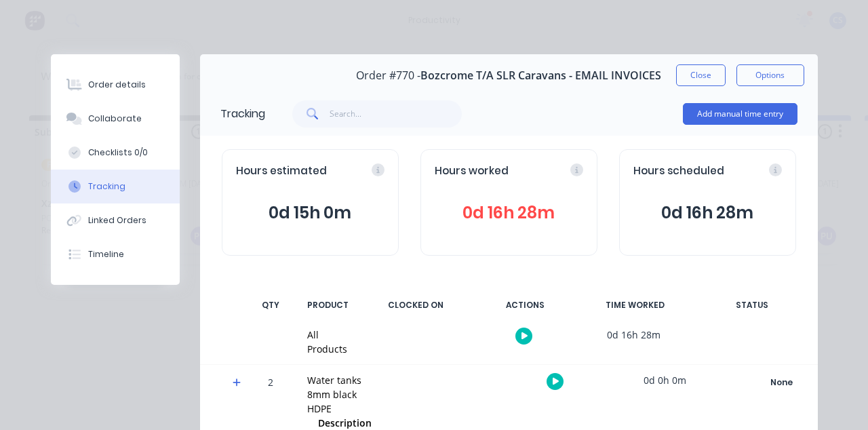 The height and width of the screenshot is (430, 868). What do you see at coordinates (343, 394) in the screenshot?
I see `div: Water tanks 8mm black HDPE` at bounding box center [343, 394].